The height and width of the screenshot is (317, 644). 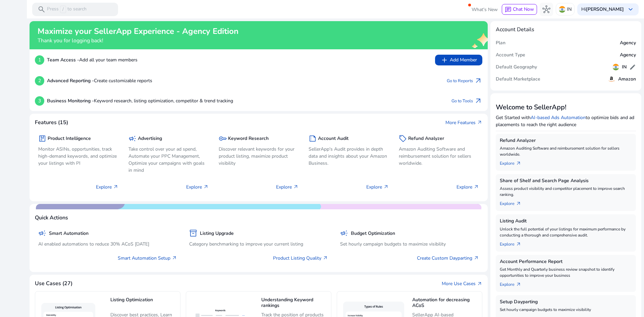 What do you see at coordinates (632, 67) in the screenshot?
I see `span: edit` at bounding box center [632, 67].